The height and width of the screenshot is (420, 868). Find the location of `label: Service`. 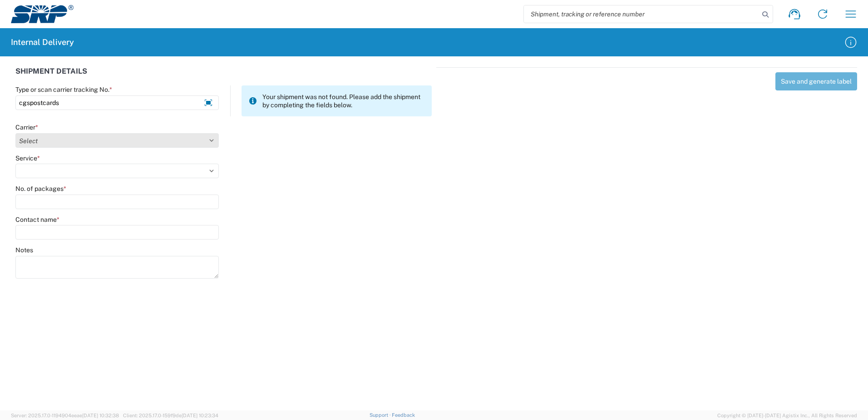

label: Service is located at coordinates (28, 158).